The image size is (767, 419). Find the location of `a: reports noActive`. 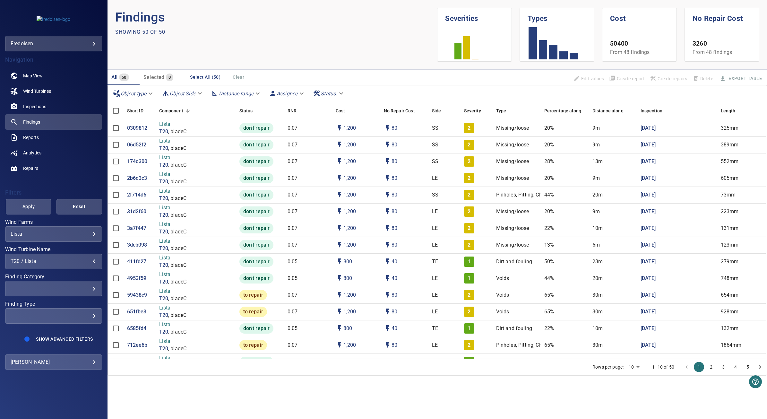

a: reports noActive is located at coordinates (54, 137).